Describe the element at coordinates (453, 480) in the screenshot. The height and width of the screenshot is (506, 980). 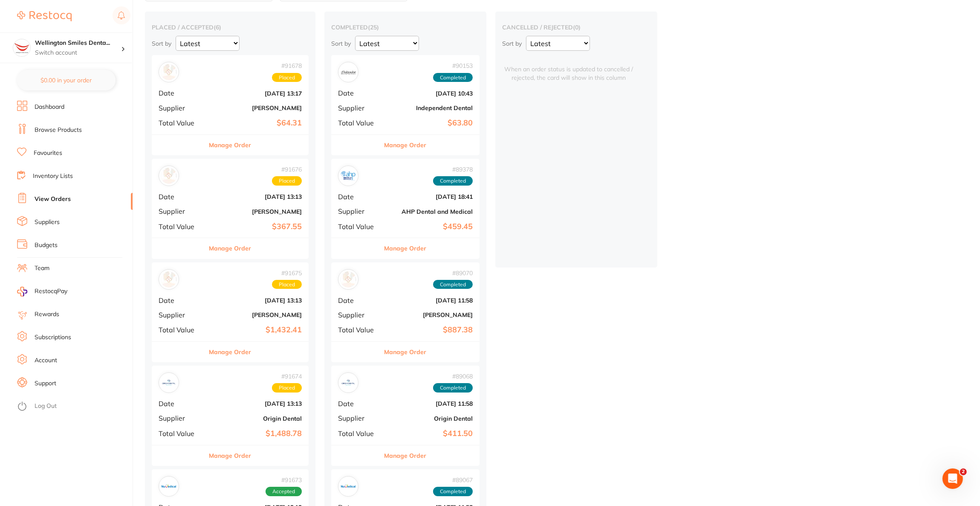
I see `span: # 89067` at that location.